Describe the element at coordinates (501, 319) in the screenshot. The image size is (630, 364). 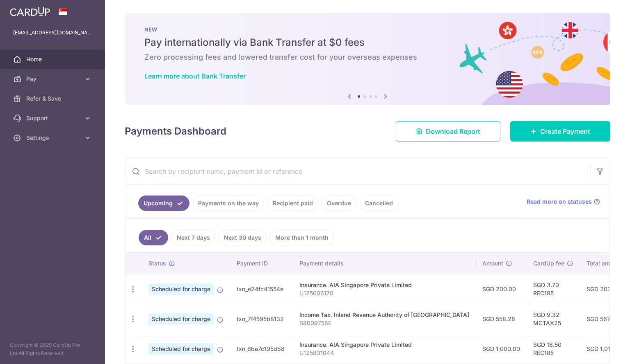
I see `td: SGD 558.28` at that location.